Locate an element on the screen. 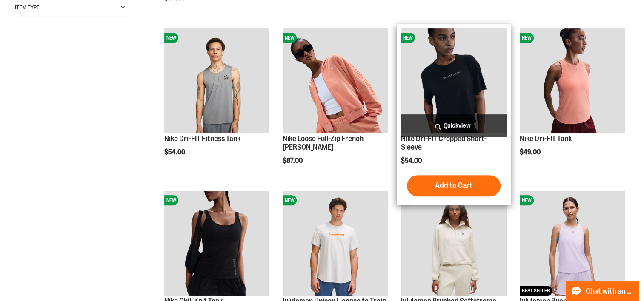  a: Nike Dri-FIT Cropped Short-SleeveNEW is located at coordinates (453, 82).